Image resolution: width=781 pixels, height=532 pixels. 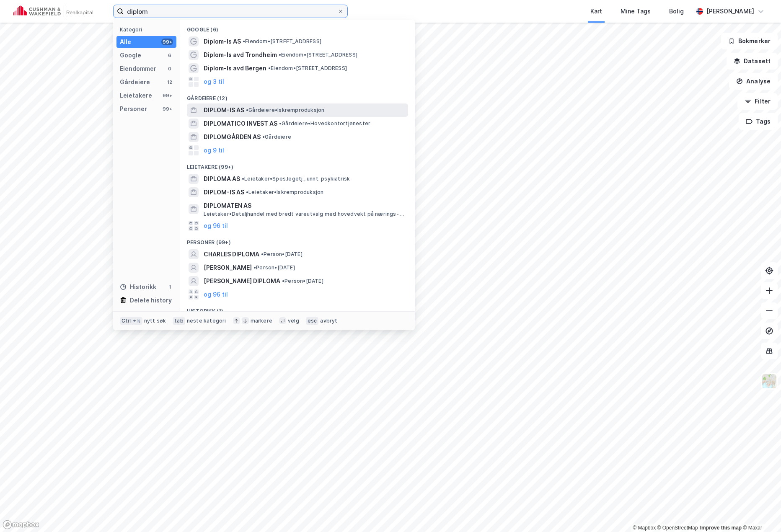 I want to click on button: Filter, so click(x=758, y=101).